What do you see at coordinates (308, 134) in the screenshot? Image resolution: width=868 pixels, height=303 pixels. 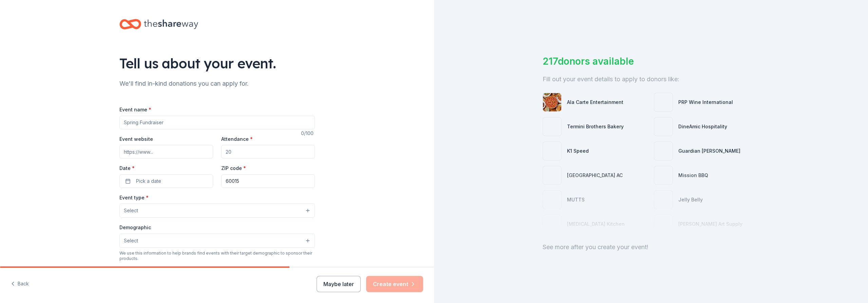 I see `div: 0 /100` at bounding box center [308, 134].